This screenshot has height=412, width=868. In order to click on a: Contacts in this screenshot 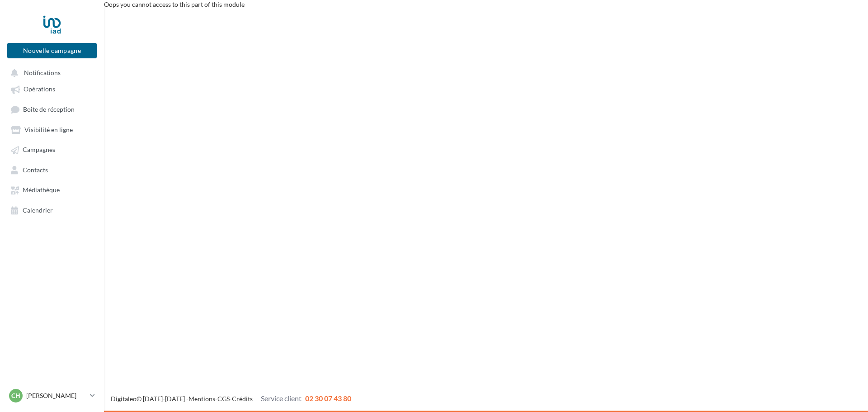, I will do `click(52, 170)`.